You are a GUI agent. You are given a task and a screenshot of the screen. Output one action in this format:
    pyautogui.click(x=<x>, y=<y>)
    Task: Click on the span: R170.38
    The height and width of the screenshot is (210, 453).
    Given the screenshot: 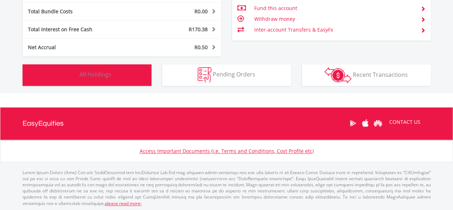 What is the action you would take?
    pyautogui.click(x=198, y=29)
    